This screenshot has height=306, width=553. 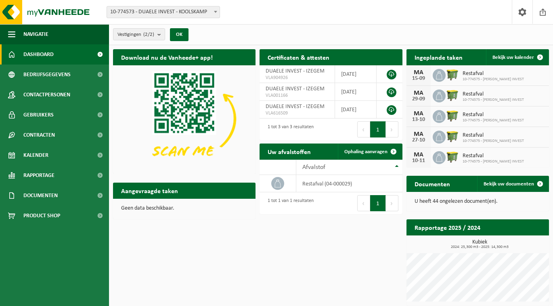 I want to click on count: (2/2), so click(x=148, y=34).